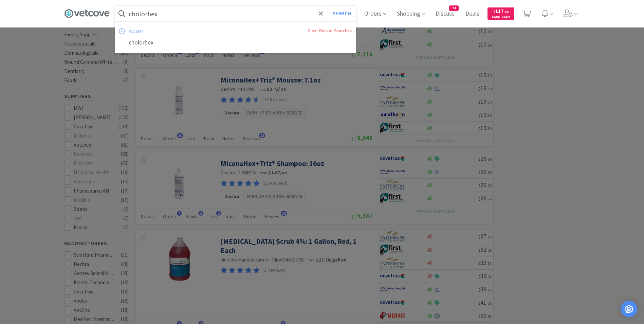 Image resolution: width=644 pixels, height=324 pixels. Describe the element at coordinates (454, 8) in the screenshot. I see `span: 24` at that location.